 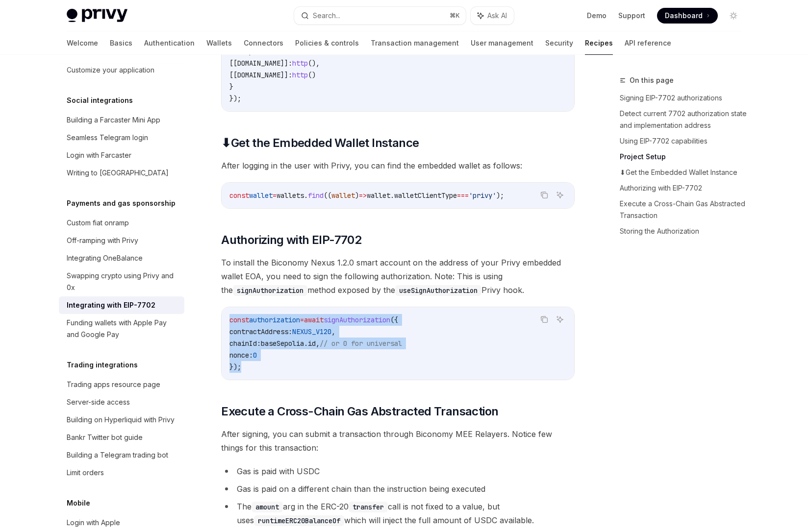 I want to click on span: On this page, so click(x=651, y=81).